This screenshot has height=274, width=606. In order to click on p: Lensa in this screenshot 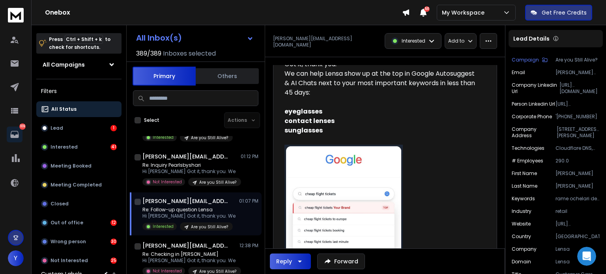, I will do `click(578, 250)`.